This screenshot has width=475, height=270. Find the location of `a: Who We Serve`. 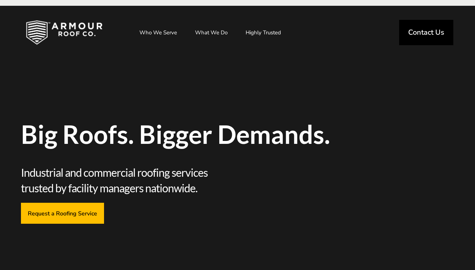

a: Who We Serve is located at coordinates (158, 32).